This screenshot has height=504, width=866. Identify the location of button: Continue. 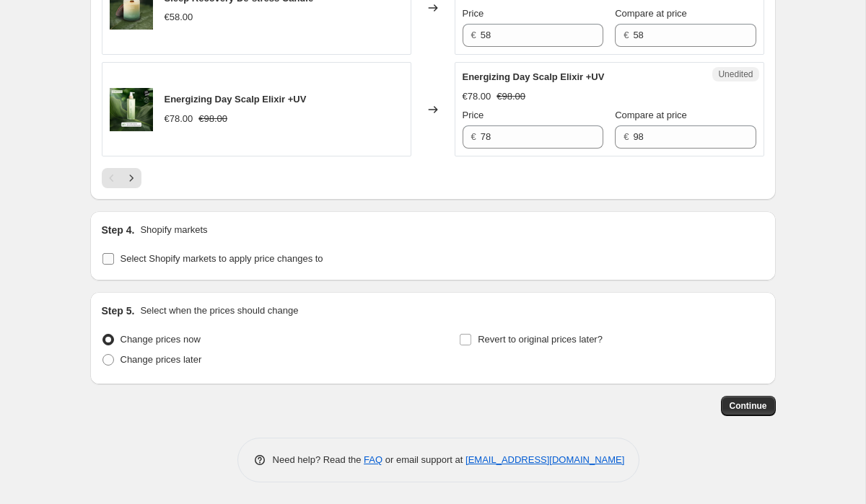
(748, 406).